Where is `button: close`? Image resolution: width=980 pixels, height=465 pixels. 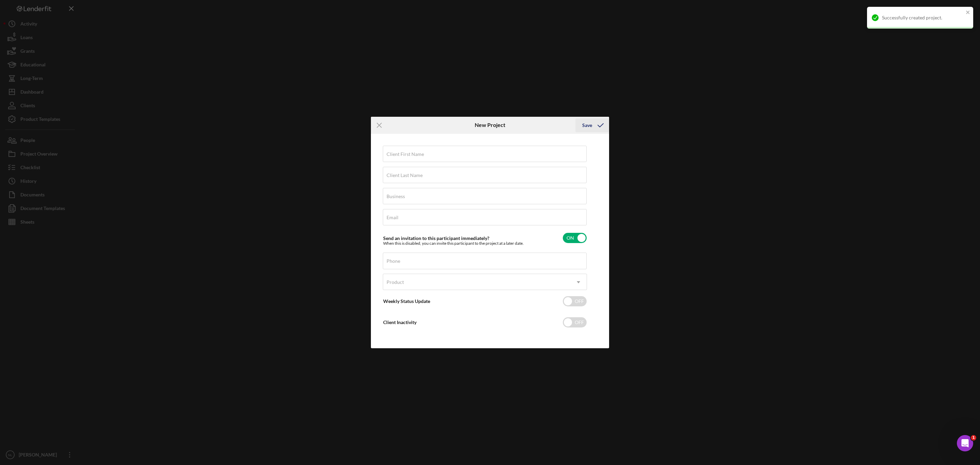 button: close is located at coordinates (968, 12).